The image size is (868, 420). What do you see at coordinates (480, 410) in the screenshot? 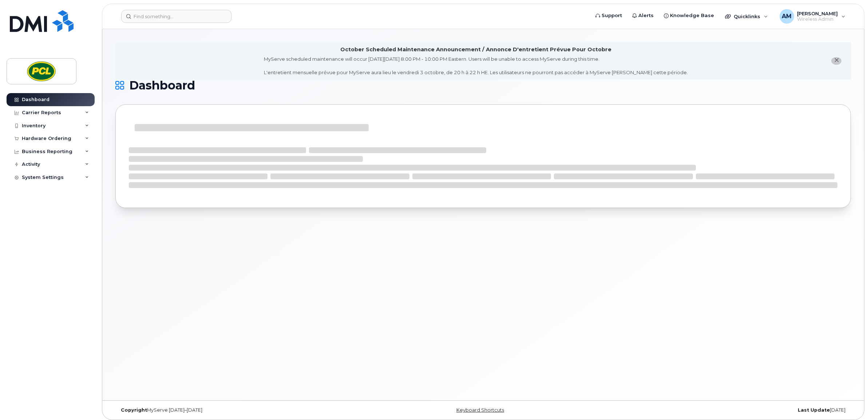
I see `a: Keyboard Shortcuts` at bounding box center [480, 410].